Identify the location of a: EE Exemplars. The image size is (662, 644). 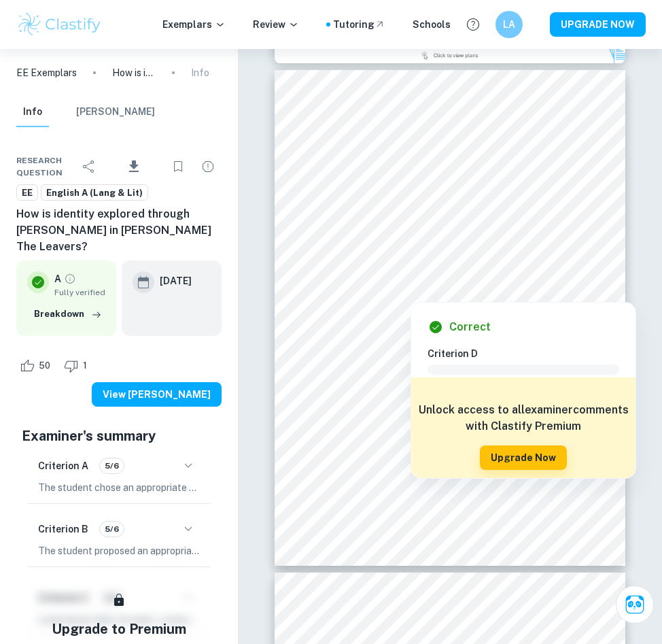
(46, 73).